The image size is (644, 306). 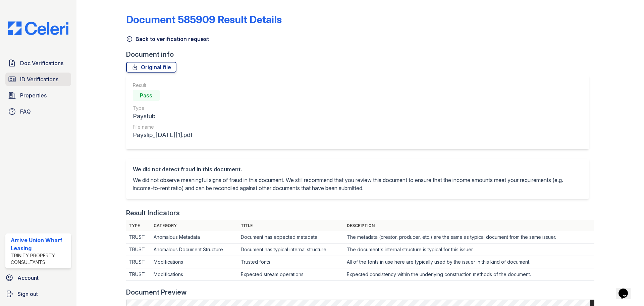 I want to click on td: All of the fonts in use here are typically used by the issuer in this kind of document., so click(x=469, y=262).